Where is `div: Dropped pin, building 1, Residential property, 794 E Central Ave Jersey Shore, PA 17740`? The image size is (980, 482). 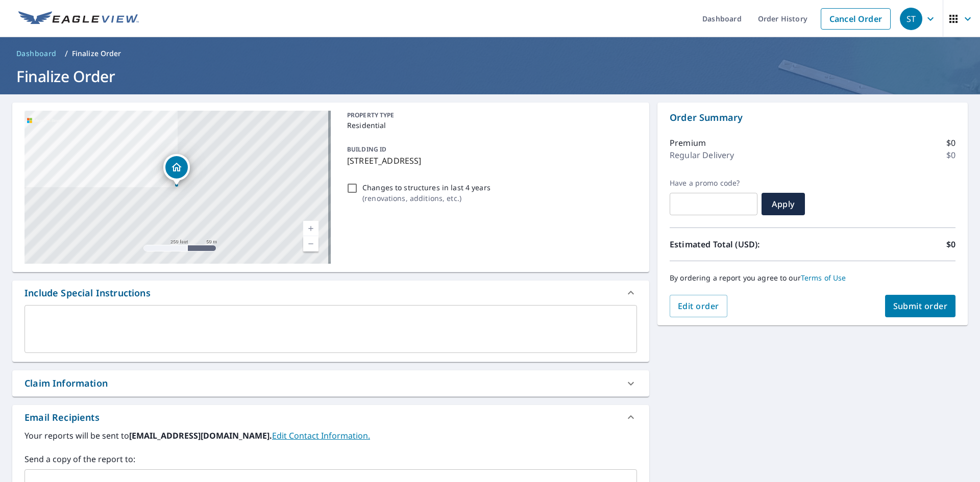
div: Dropped pin, building 1, Residential property, 794 E Central Ave Jersey Shore, PA 17740 is located at coordinates (177, 170).